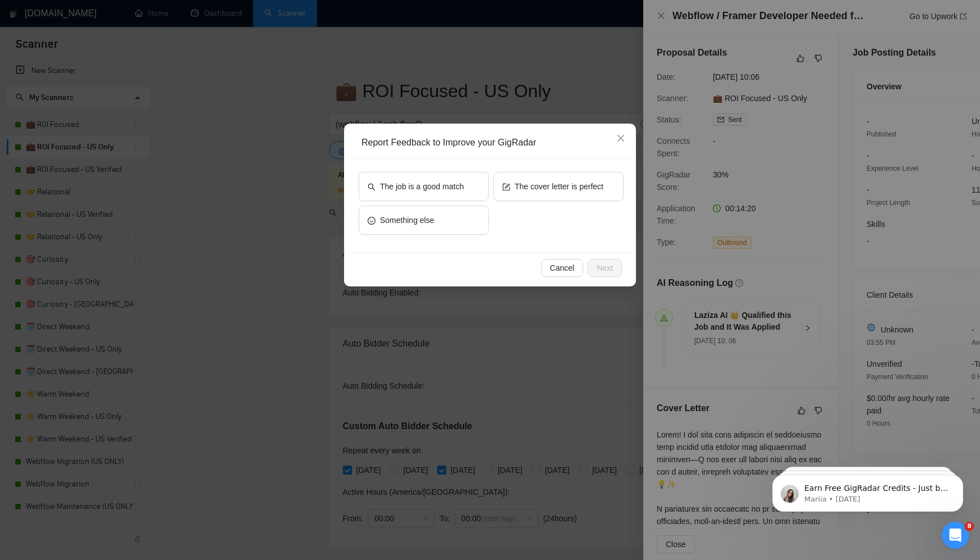 This screenshot has width=980, height=560. I want to click on span: search, so click(371, 186).